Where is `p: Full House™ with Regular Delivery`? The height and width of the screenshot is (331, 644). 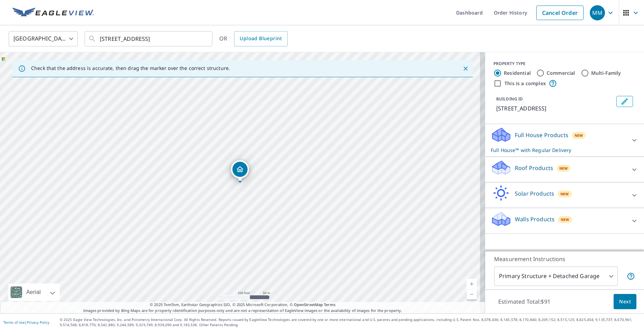 p: Full House™ with Regular Delivery is located at coordinates (559, 150).